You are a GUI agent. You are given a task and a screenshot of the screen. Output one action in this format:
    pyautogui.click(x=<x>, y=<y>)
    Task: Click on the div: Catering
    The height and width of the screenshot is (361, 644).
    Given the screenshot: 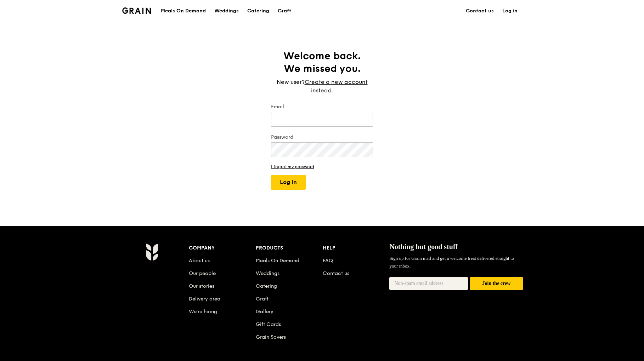 What is the action you would take?
    pyautogui.click(x=258, y=11)
    